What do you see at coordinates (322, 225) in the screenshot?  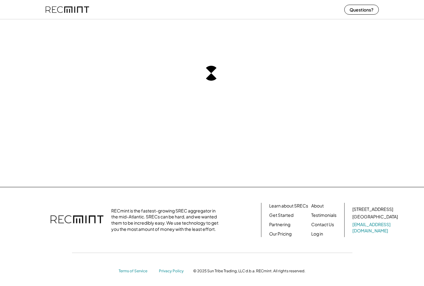 I see `a: Contact Us` at bounding box center [322, 225].